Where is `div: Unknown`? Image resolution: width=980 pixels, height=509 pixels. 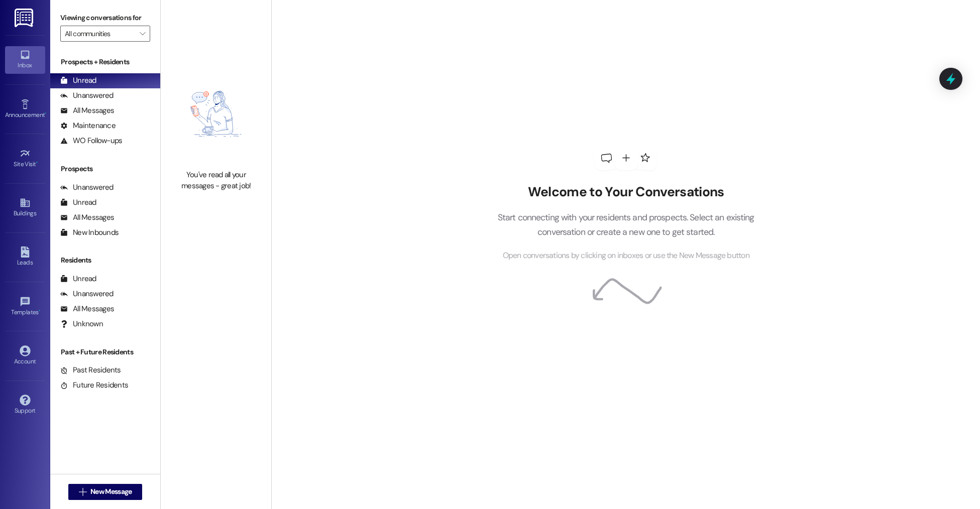 div: Unknown is located at coordinates (81, 324).